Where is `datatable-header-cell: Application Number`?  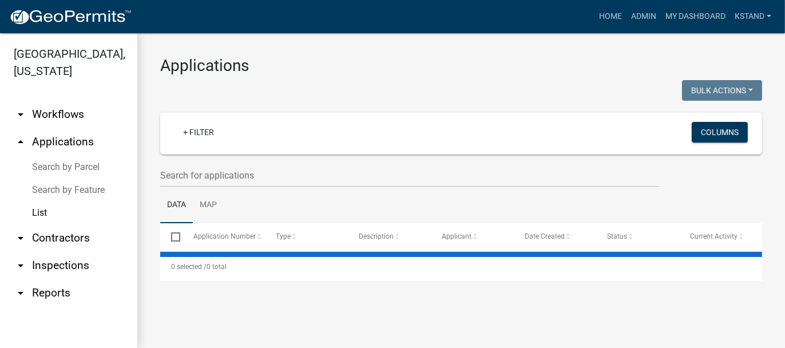 datatable-header-cell: Application Number is located at coordinates (223, 237).